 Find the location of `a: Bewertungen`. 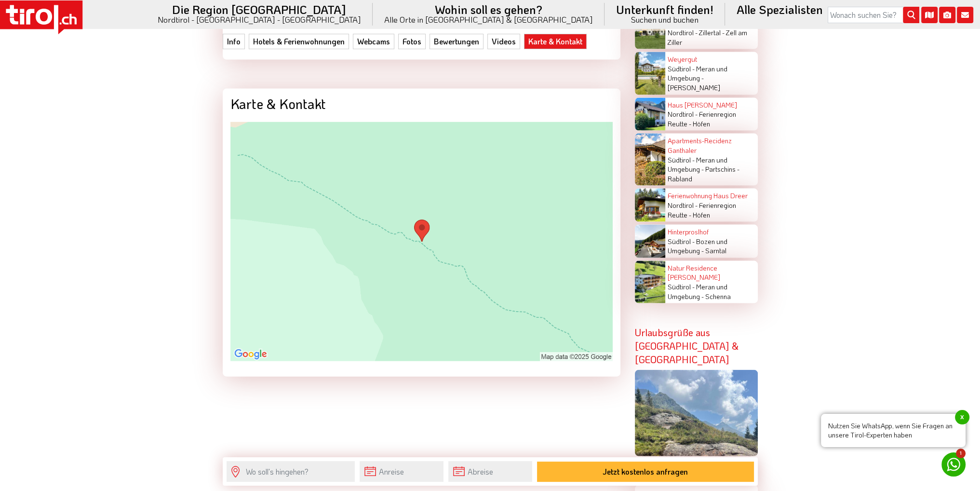

a: Bewertungen is located at coordinates (457, 42).